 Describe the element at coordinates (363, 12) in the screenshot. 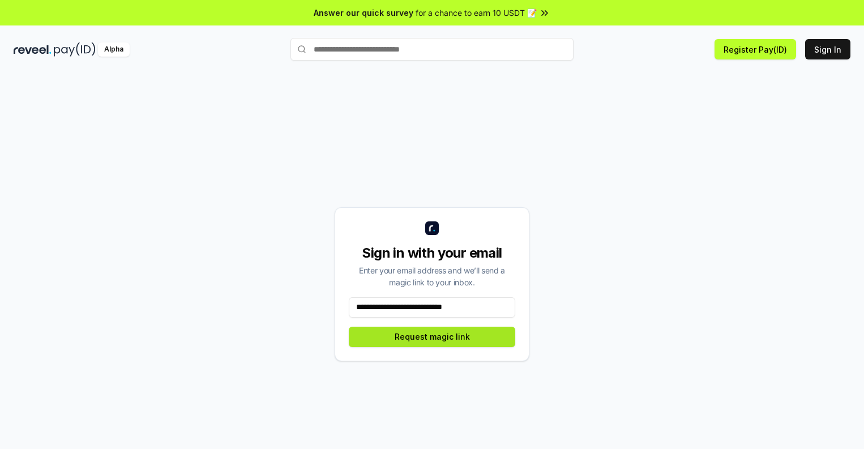

I see `span: Answer our quick survey` at that location.